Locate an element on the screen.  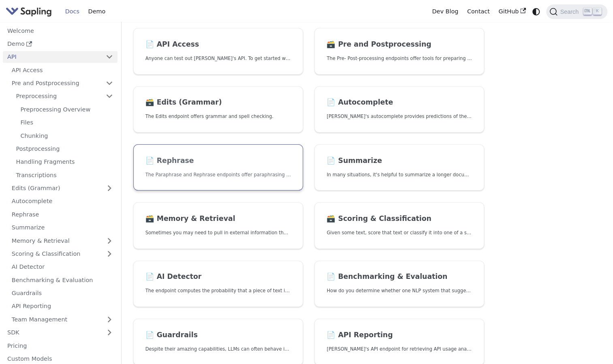
a: API Access is located at coordinates (63, 69).